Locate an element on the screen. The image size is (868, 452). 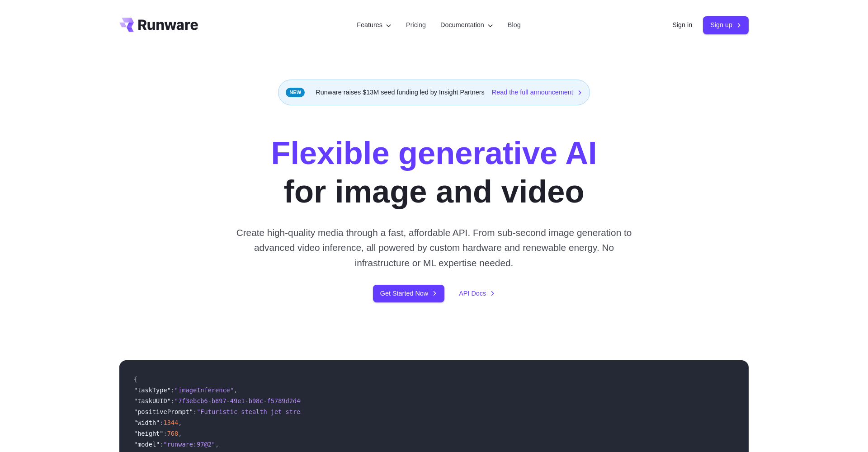
span: "model" is located at coordinates (146, 445).